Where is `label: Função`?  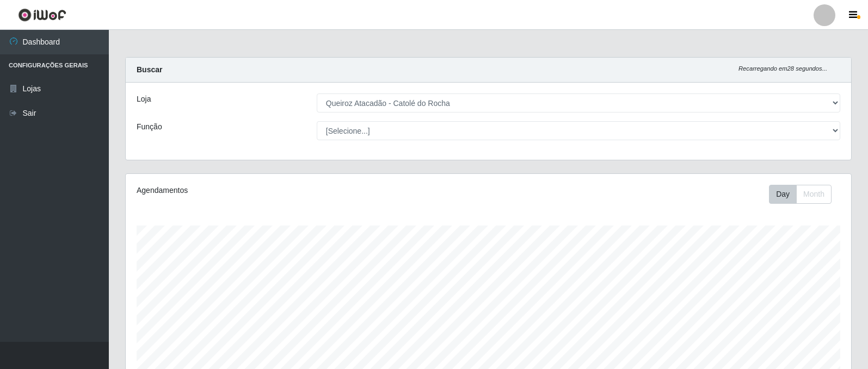 label: Função is located at coordinates (149, 127).